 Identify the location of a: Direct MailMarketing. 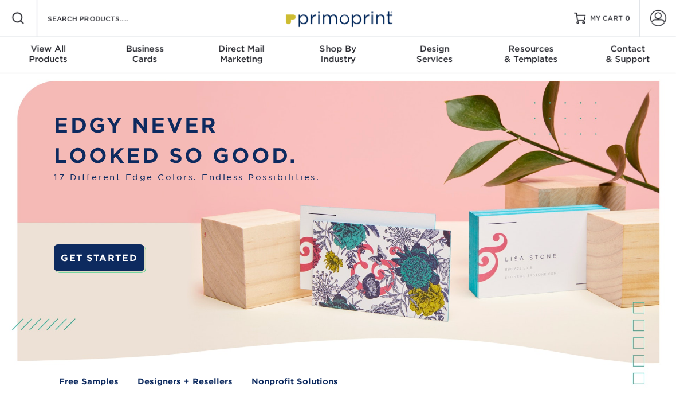
(241, 55).